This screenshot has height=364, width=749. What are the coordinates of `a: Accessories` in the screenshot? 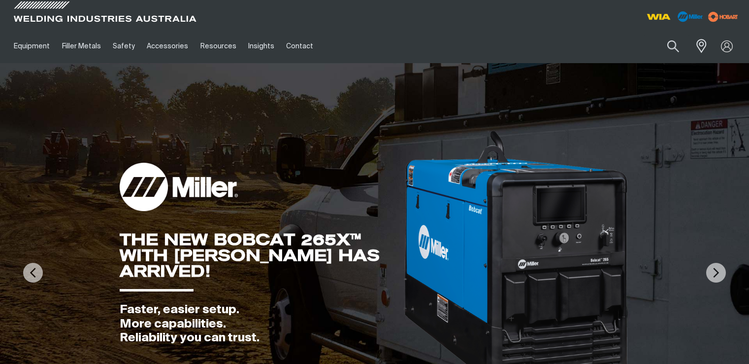 It's located at (168, 46).